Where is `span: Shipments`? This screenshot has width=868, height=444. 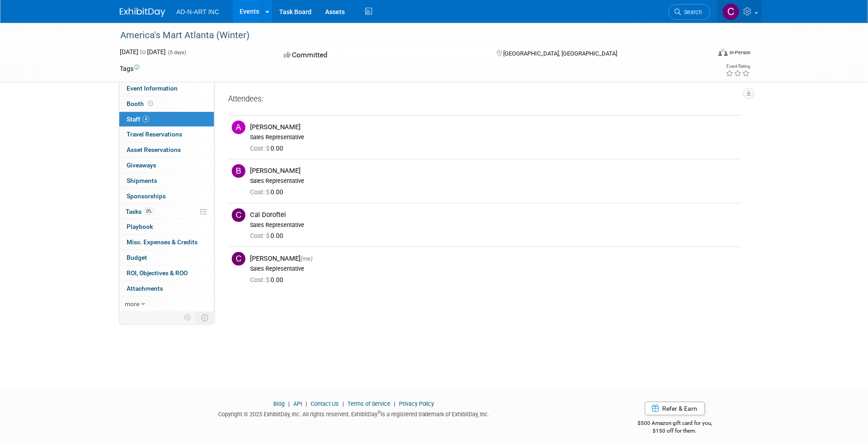
span: Shipments is located at coordinates (141, 181).